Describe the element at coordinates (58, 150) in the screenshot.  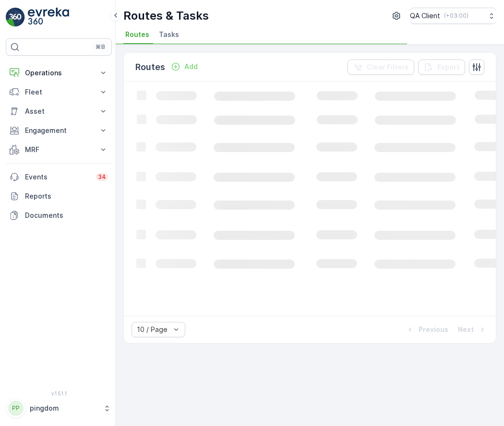
I see `button: MRF` at that location.